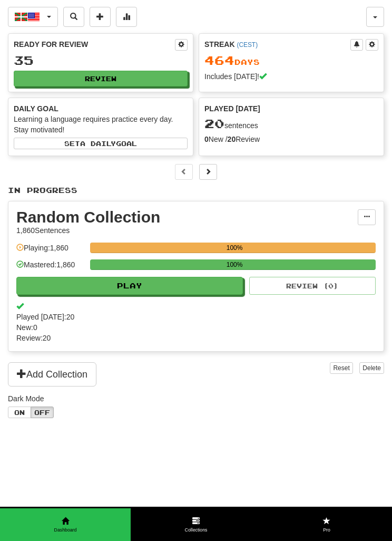 This screenshot has width=392, height=541. I want to click on div: Mastered: 1,860, so click(50, 268).